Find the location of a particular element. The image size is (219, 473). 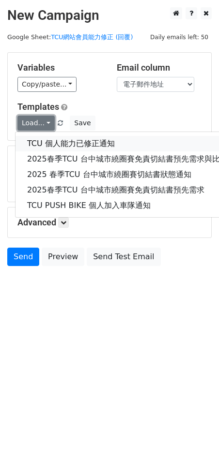

a: Preview is located at coordinates (63, 257).